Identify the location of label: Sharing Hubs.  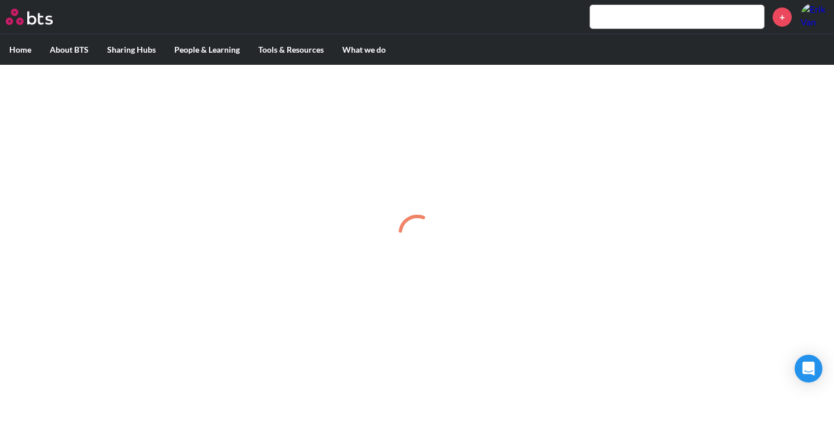
(131, 50).